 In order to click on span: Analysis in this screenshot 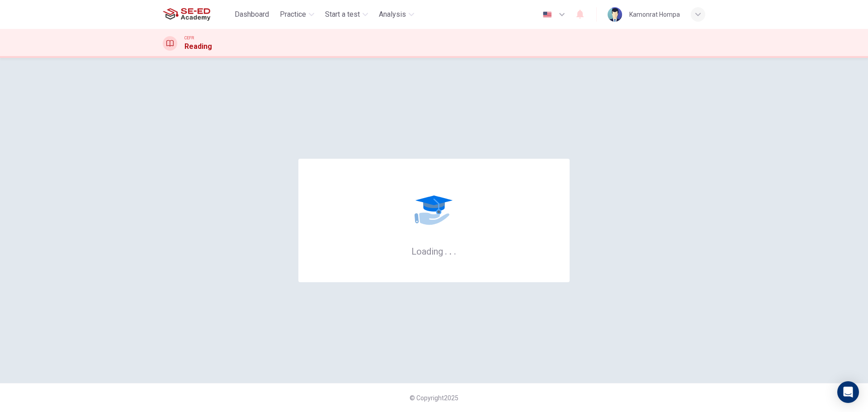, I will do `click(393, 15)`.